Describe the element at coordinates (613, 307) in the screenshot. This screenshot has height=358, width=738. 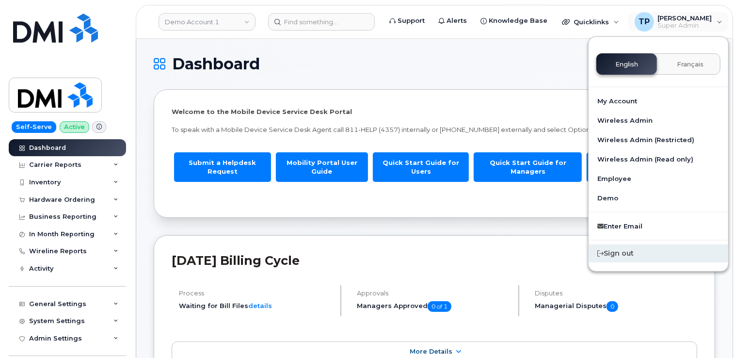
I see `span: 0` at that location.